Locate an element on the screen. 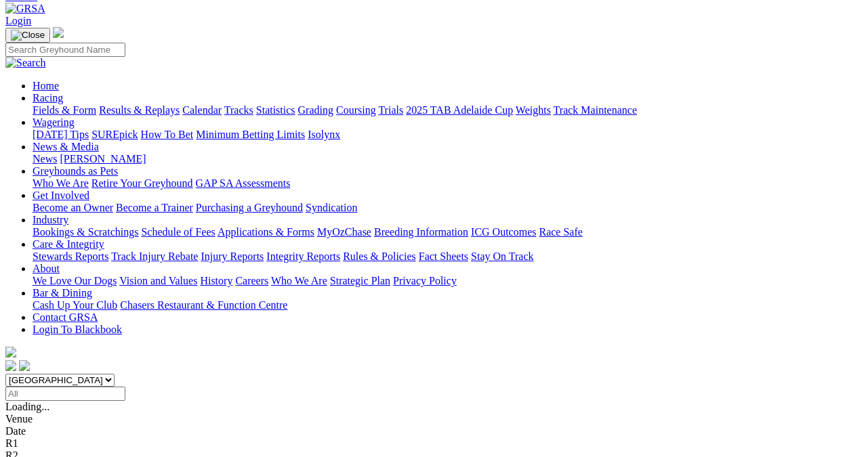 This screenshot has height=457, width=868. a: Coursing is located at coordinates (355, 110).